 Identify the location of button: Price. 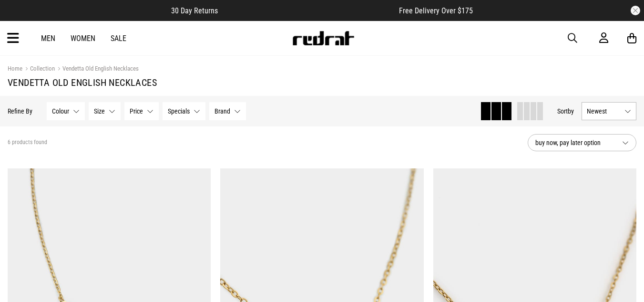
(142, 111).